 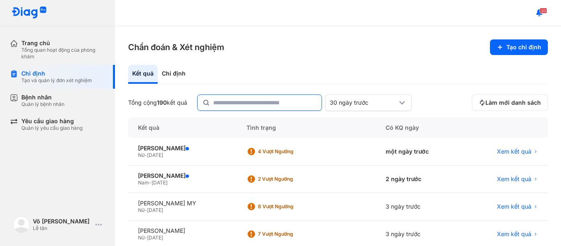 What do you see at coordinates (513, 103) in the screenshot?
I see `span: Làm mới danh sách` at bounding box center [513, 103].